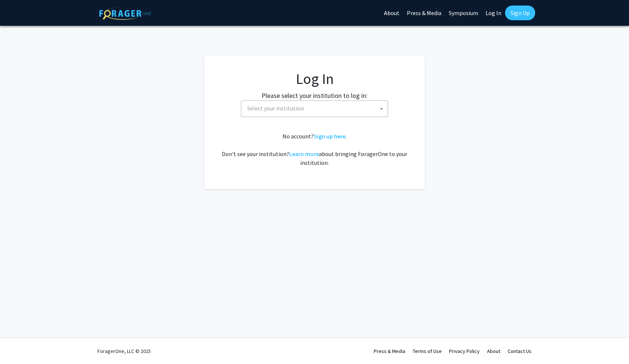 The height and width of the screenshot is (364, 629). I want to click on a: Sign up here, so click(330, 136).